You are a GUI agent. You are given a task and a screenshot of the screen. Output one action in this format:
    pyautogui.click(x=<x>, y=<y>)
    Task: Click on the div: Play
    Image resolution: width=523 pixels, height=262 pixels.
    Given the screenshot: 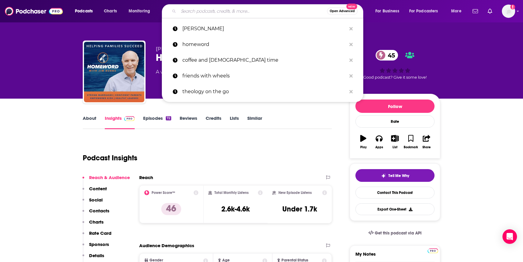 What is the action you would take?
    pyautogui.click(x=363, y=147)
    